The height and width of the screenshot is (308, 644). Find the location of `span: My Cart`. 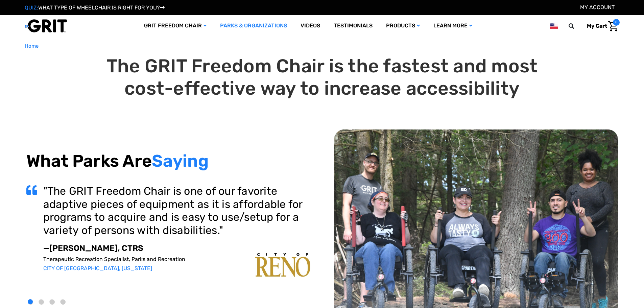

span: My Cart is located at coordinates (597, 26).